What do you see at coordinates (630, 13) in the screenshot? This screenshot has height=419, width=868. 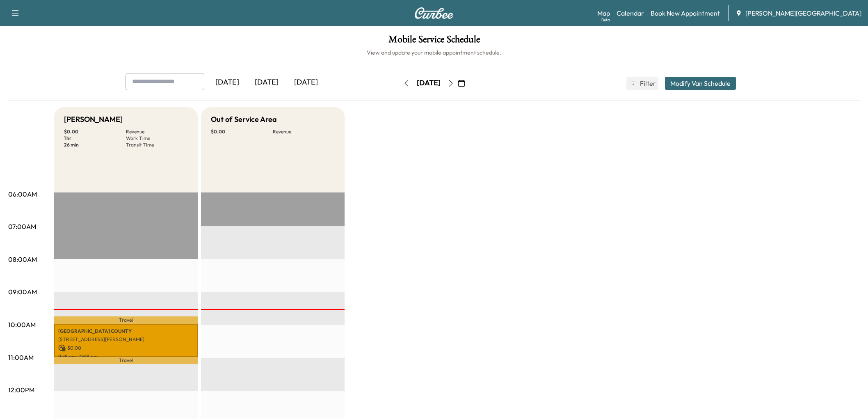 I see `a: Calendar` at bounding box center [630, 13].